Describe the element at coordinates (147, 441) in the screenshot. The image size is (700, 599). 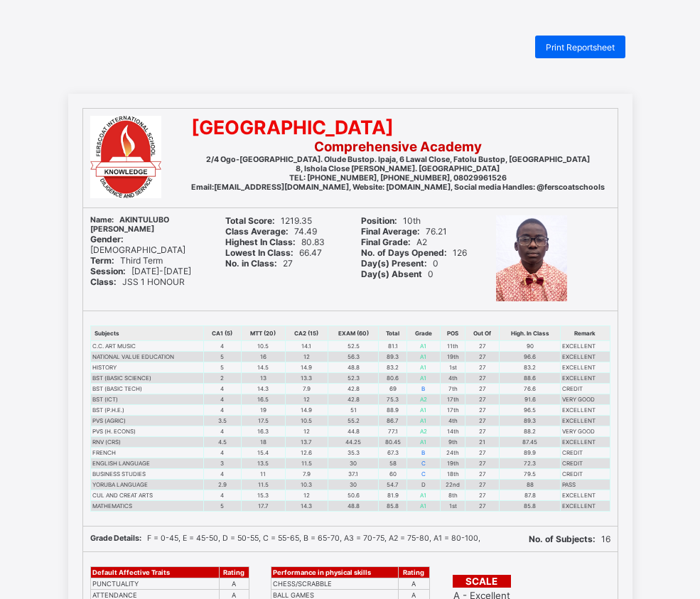
I see `td: RNV (CRS)` at that location.